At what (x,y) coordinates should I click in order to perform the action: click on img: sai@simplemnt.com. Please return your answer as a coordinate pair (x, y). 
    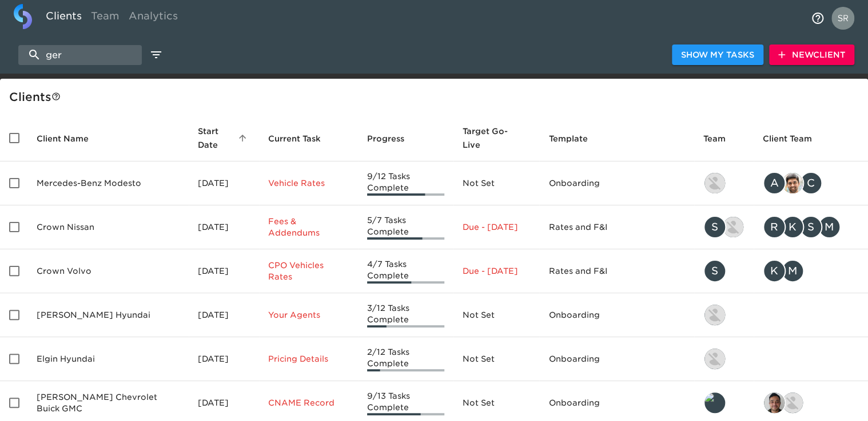
    Looking at the image, I should click on (774, 403).